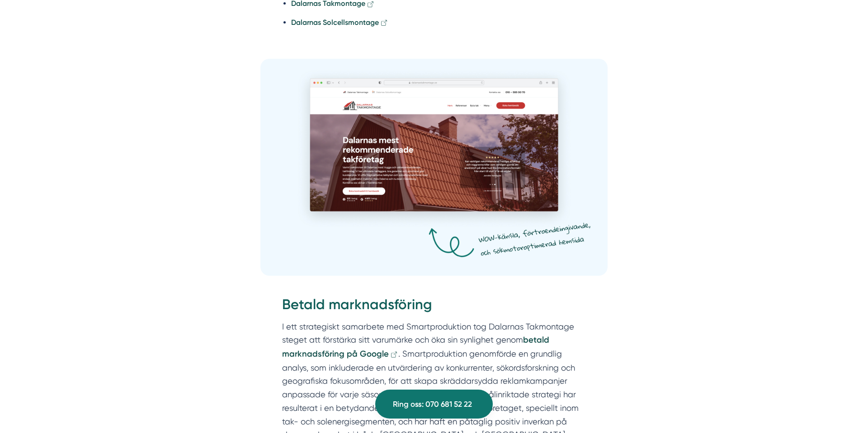 This screenshot has height=433, width=868. I want to click on span: Ring oss: 070 681 52 22, so click(432, 404).